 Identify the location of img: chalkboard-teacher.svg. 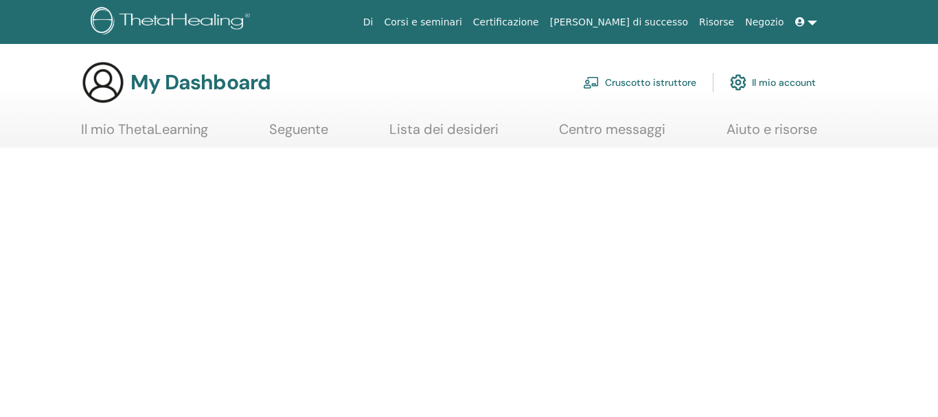
(591, 82).